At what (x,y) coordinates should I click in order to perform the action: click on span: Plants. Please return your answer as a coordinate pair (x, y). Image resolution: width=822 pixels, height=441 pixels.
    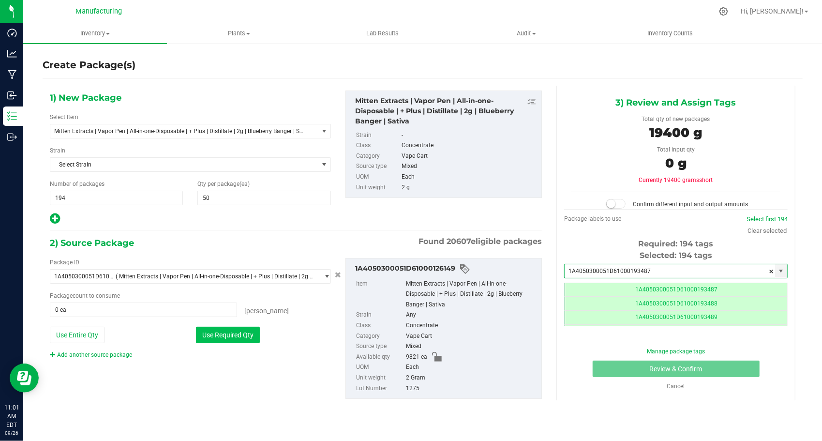
    Looking at the image, I should click on (239, 33).